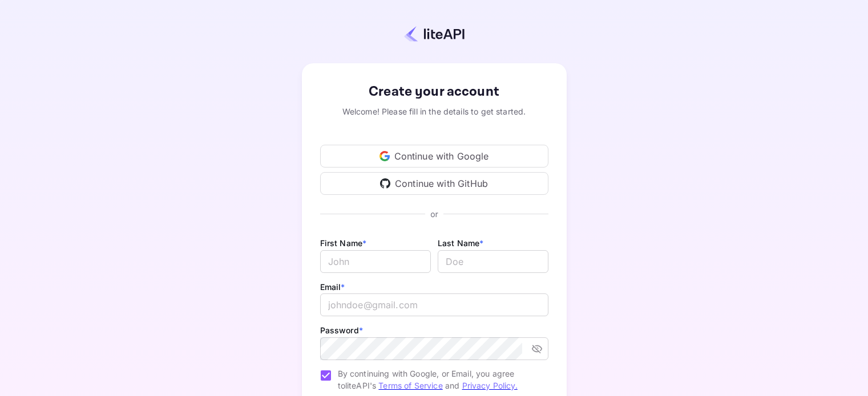 The width and height of the screenshot is (868, 396). What do you see at coordinates (434, 92) in the screenshot?
I see `div: Create your account` at bounding box center [434, 92].